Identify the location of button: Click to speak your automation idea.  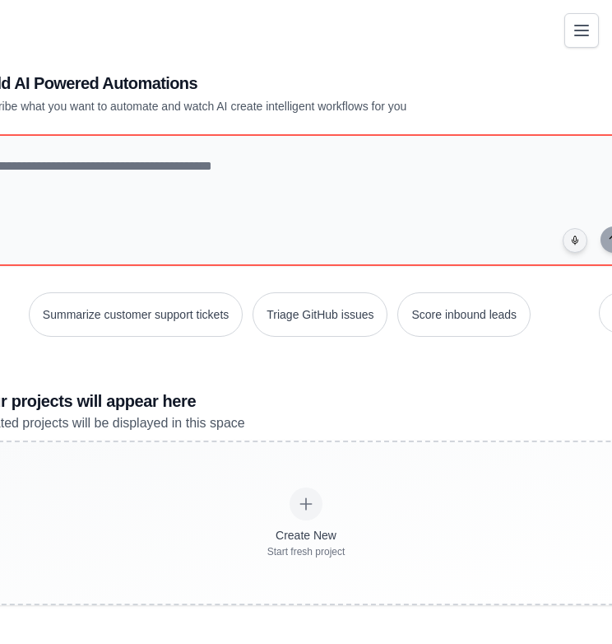
(575, 240).